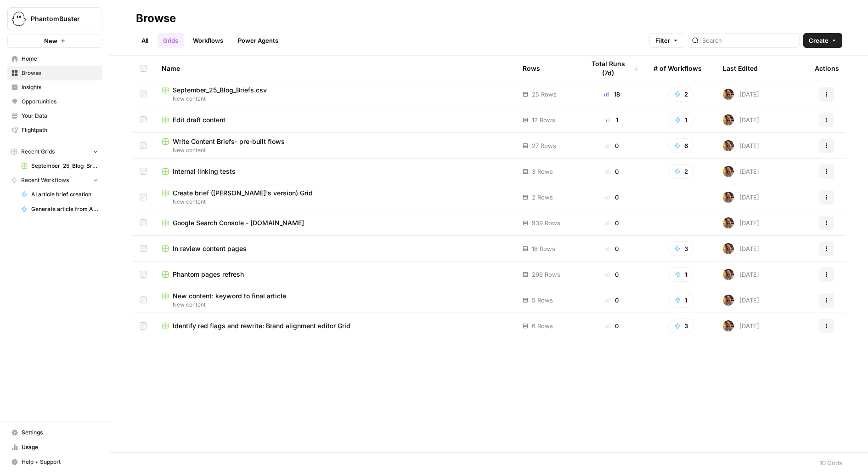 This screenshot has width=868, height=473. I want to click on button: Create, so click(823, 41).